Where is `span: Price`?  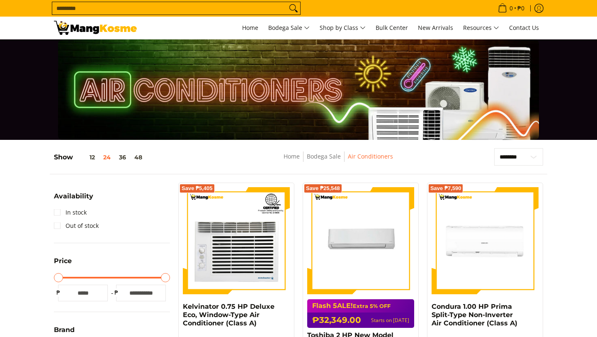
span: Price is located at coordinates (63, 261).